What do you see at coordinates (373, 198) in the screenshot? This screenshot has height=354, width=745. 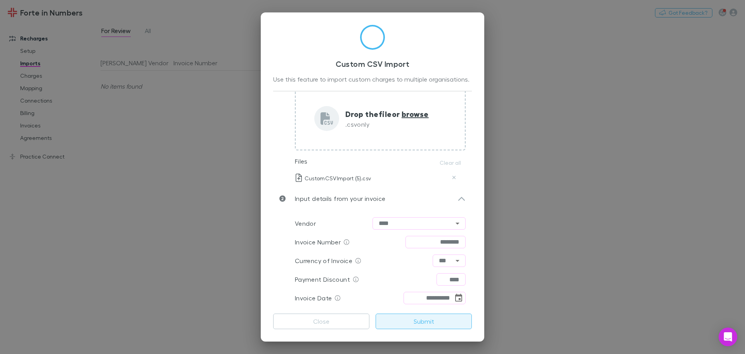 I see `div: Input details from your invoice` at bounding box center [373, 198].